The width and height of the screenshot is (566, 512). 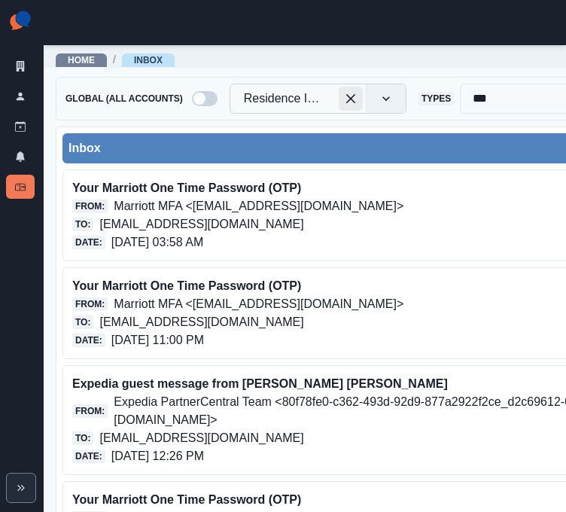 What do you see at coordinates (115, 59) in the screenshot?
I see `nav: breadcrumb` at bounding box center [115, 59].